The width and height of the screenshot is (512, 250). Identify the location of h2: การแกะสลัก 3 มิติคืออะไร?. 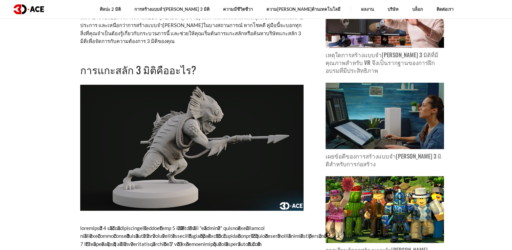
(192, 70).